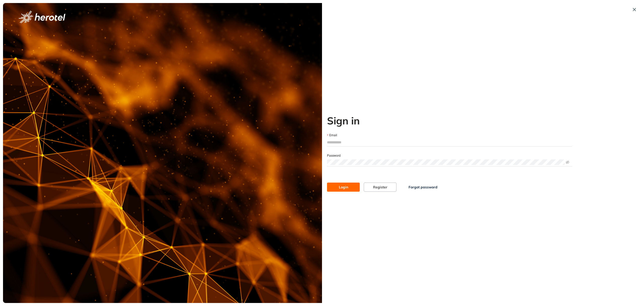  What do you see at coordinates (344, 187) in the screenshot?
I see `span: Login` at bounding box center [344, 187].